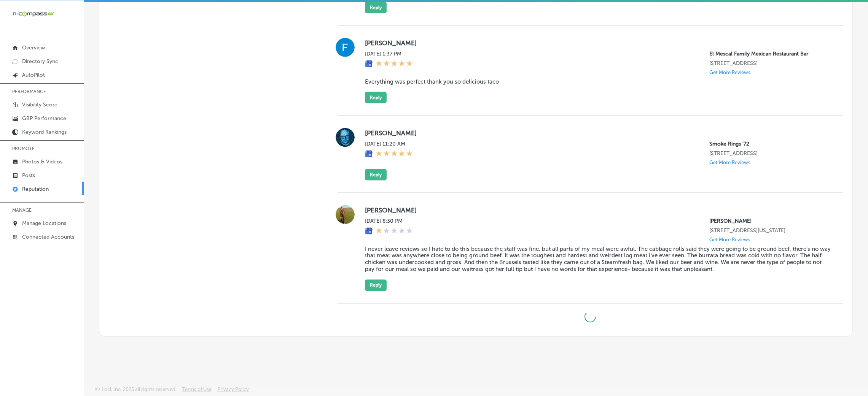  I want to click on p: 925 North Courtenay Parkway, so click(770, 153).